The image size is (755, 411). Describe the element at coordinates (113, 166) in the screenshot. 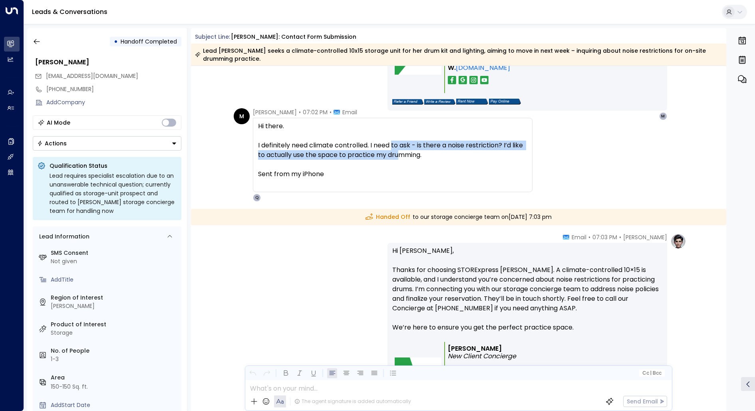

I see `p: Qualification Status` at that location.